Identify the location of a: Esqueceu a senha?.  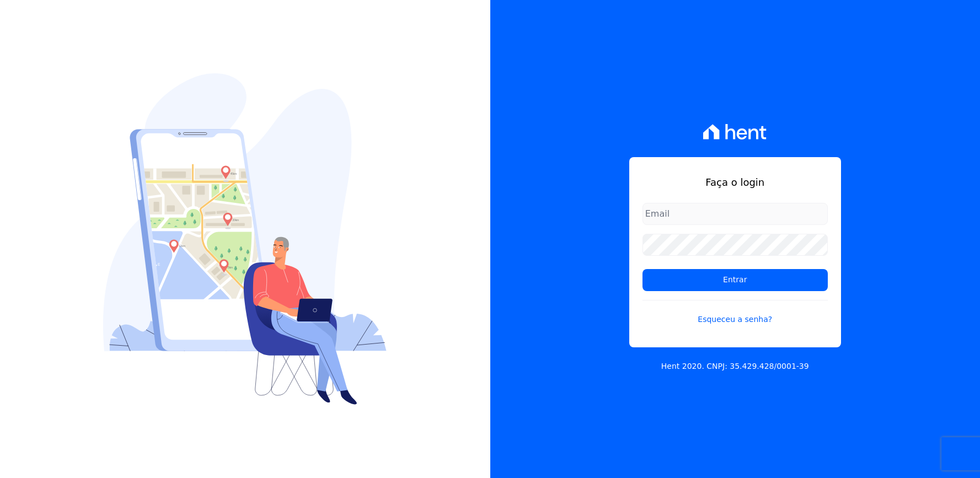
(735, 313).